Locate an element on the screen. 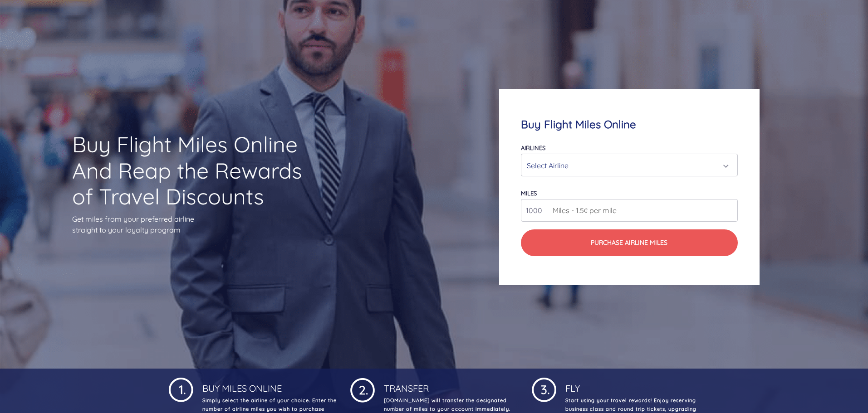 This screenshot has width=868, height=413. h4: Transfer is located at coordinates (450, 385).